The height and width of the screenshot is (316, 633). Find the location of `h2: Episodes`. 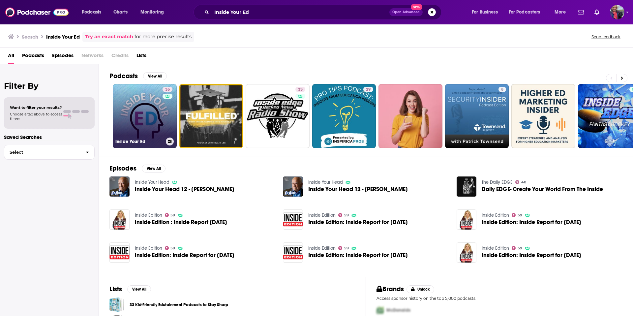

h2: Episodes is located at coordinates (123, 168).